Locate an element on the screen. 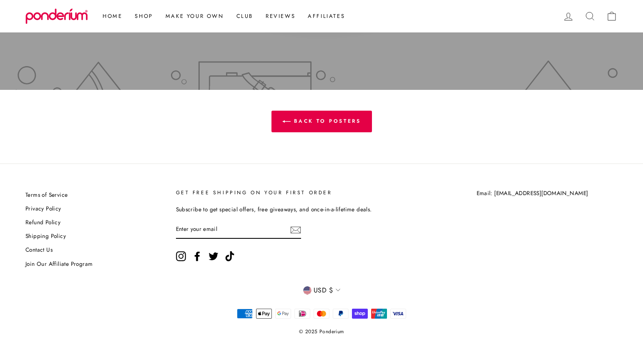 The width and height of the screenshot is (643, 364). a: Terms of Service is located at coordinates (46, 195).